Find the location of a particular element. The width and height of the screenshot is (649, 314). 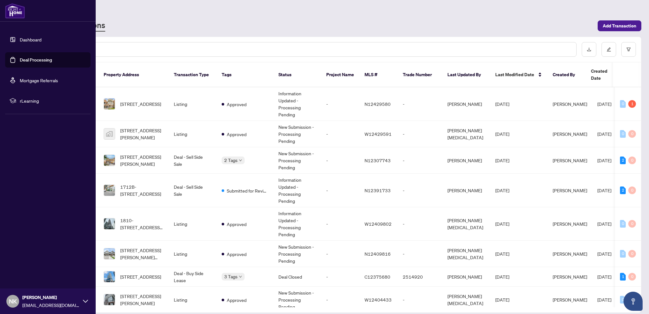

a: Deal Processing is located at coordinates (36, 60).